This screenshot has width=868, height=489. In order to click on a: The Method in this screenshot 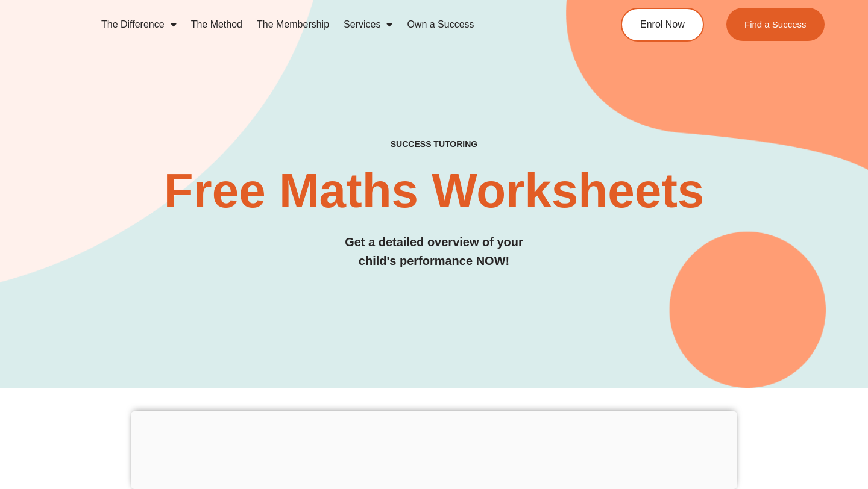, I will do `click(216, 25)`.